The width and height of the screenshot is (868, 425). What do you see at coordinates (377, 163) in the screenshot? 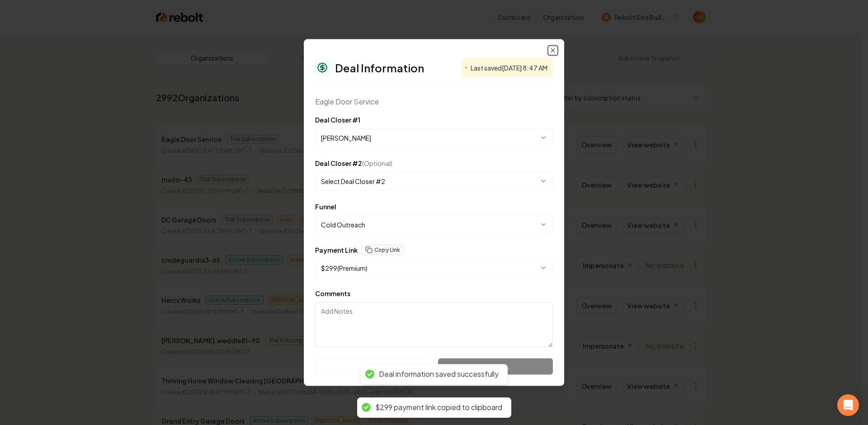
I see `span: (Optional)` at bounding box center [377, 163].